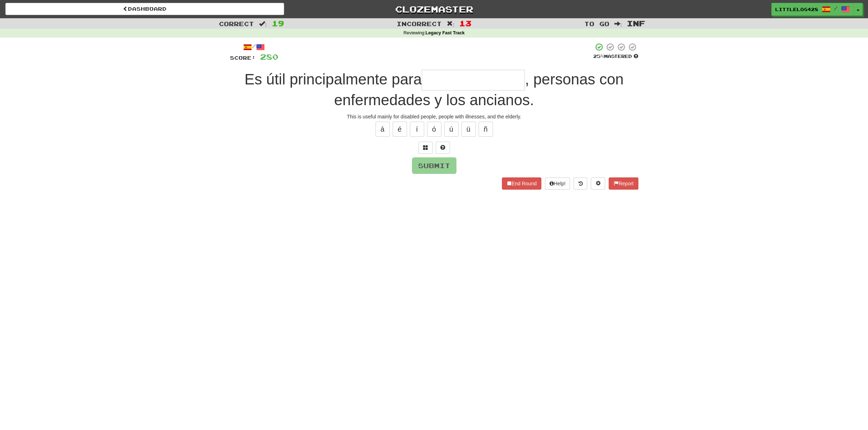  I want to click on span: To go, so click(596, 24).